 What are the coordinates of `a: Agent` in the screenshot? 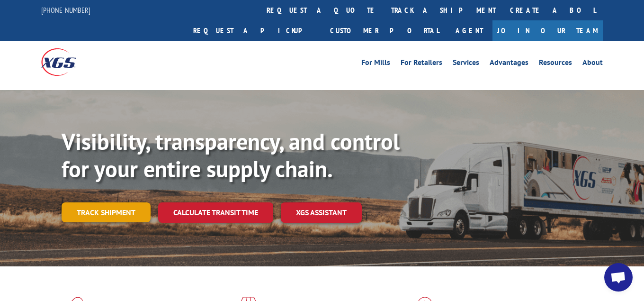 It's located at (469, 30).